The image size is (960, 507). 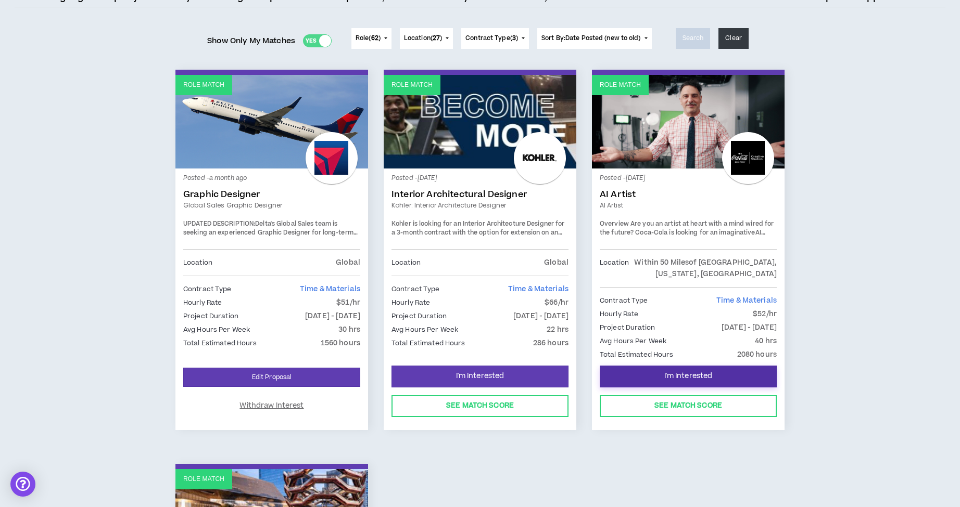 I want to click on div: Open Intercom Messenger, so click(x=23, y=485).